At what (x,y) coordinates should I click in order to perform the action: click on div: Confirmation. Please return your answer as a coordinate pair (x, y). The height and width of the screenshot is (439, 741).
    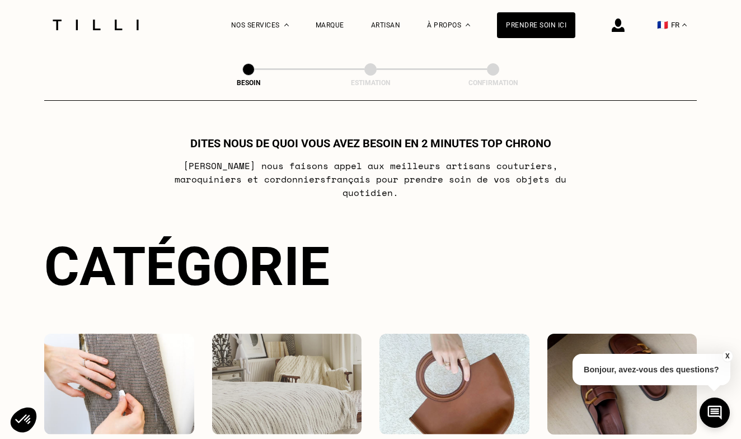
    Looking at the image, I should click on (493, 83).